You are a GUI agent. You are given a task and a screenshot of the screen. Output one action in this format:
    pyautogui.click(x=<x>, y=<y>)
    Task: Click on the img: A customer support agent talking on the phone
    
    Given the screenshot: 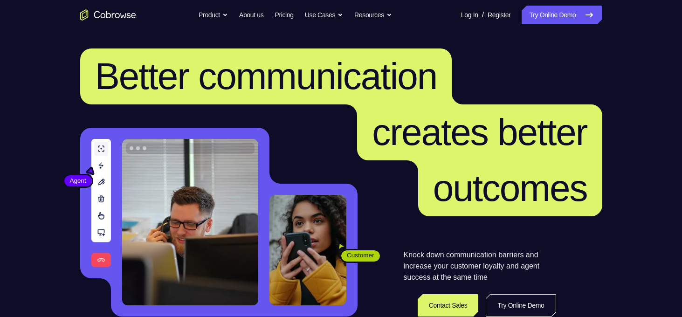 What is the action you would take?
    pyautogui.click(x=190, y=222)
    